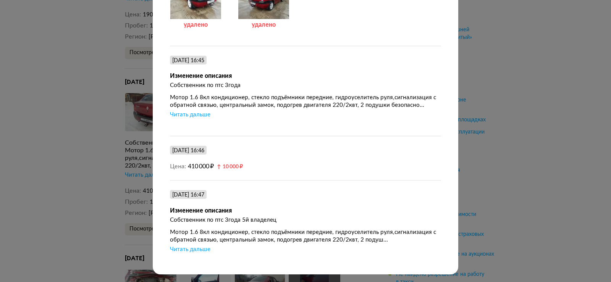 The height and width of the screenshot is (282, 611). Describe the element at coordinates (232, 167) in the screenshot. I see `span: 10 000 ₽` at that location.